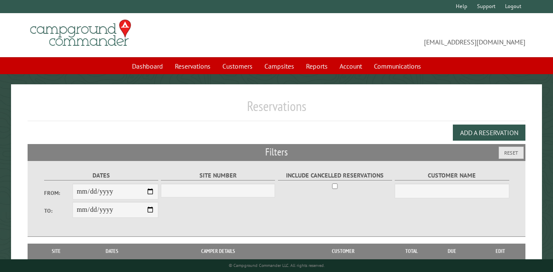 The height and width of the screenshot is (272, 553). Describe the element at coordinates (343, 252) in the screenshot. I see `th: Customer` at that location.